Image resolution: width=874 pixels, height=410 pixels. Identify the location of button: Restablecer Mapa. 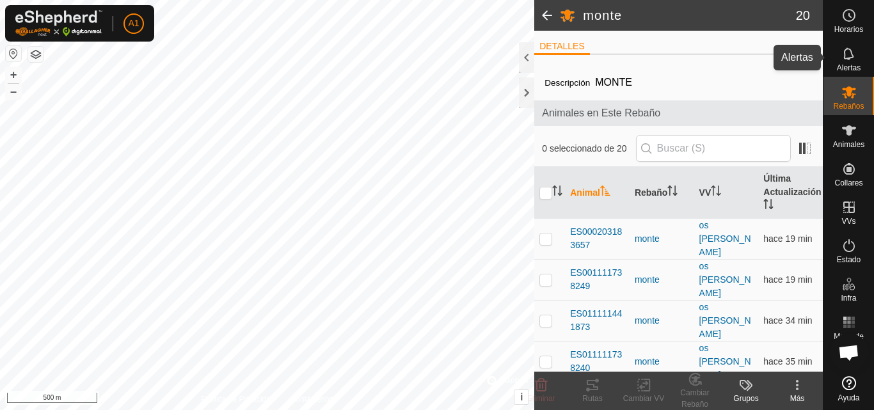
(13, 54).